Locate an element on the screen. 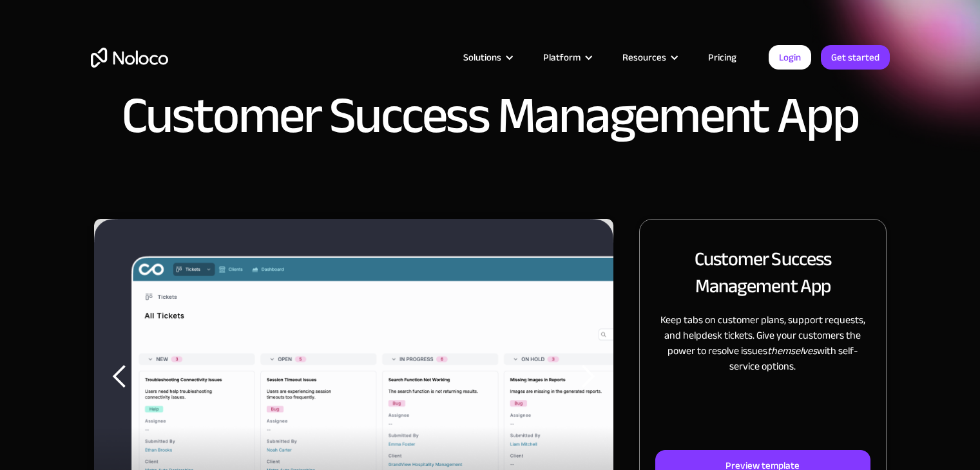 The width and height of the screenshot is (980, 470). h2: Customer Success Management App is located at coordinates (762, 272).